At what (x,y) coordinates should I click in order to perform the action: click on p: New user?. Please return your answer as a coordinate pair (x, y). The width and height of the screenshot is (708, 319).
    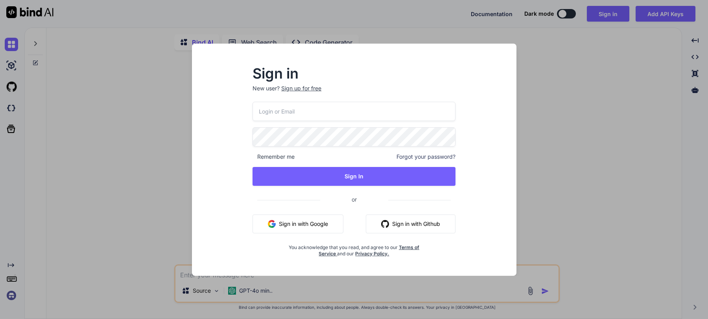
    Looking at the image, I should click on (354, 93).